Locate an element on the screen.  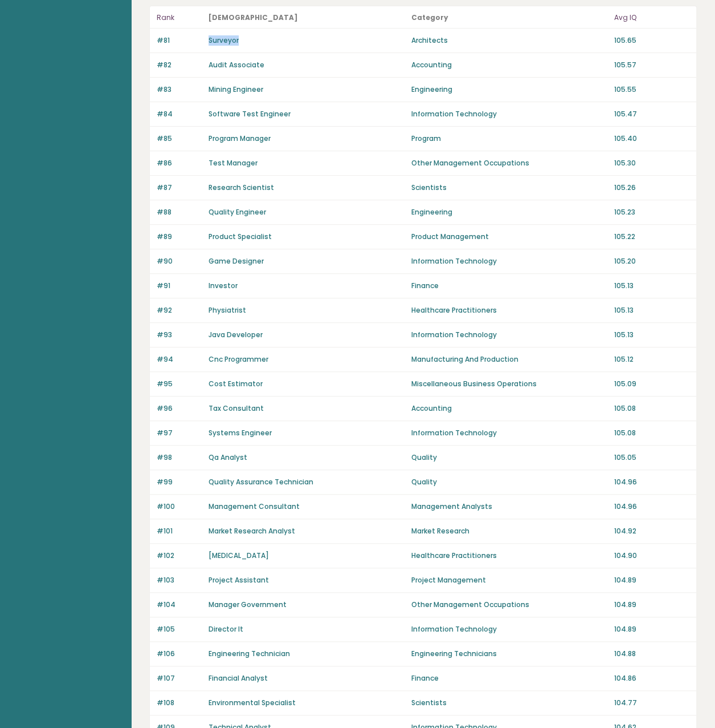
a: Audit Associate is located at coordinates (236, 65).